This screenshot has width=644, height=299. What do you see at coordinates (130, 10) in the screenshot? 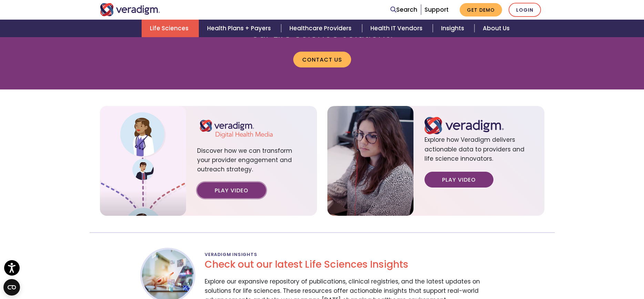
I see `a: Veradigm logo` at bounding box center [130, 10].